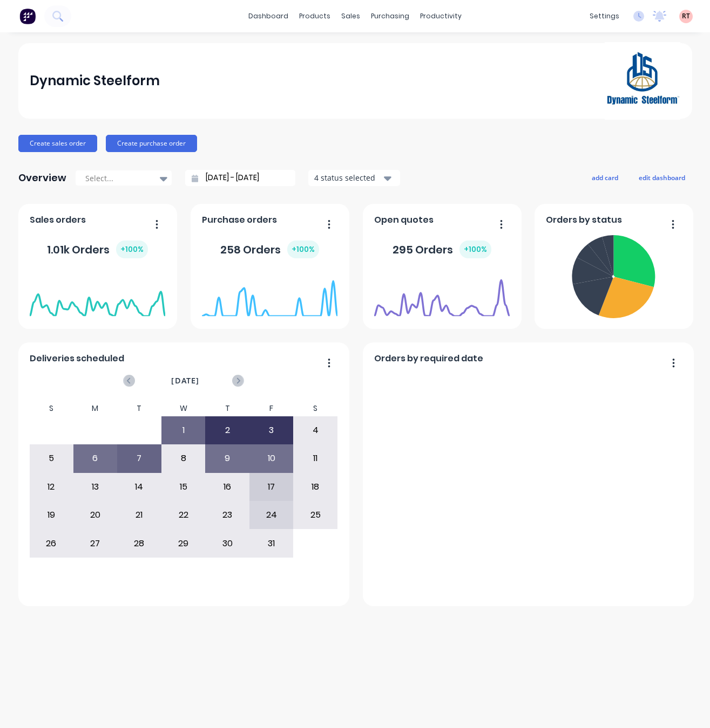  What do you see at coordinates (348, 177) in the screenshot?
I see `div: 4 status selected` at bounding box center [348, 177].